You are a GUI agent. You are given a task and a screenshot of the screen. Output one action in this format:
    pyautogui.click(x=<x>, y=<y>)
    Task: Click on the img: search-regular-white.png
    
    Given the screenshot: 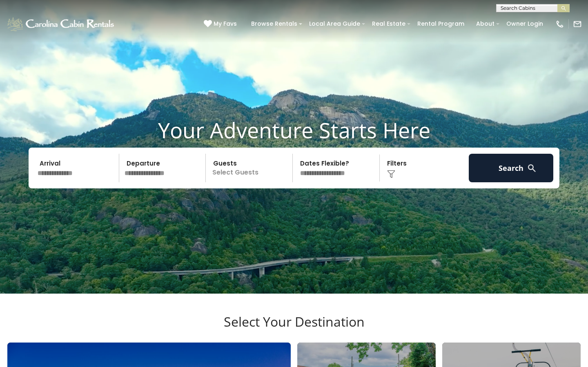 What is the action you would take?
    pyautogui.click(x=532, y=168)
    